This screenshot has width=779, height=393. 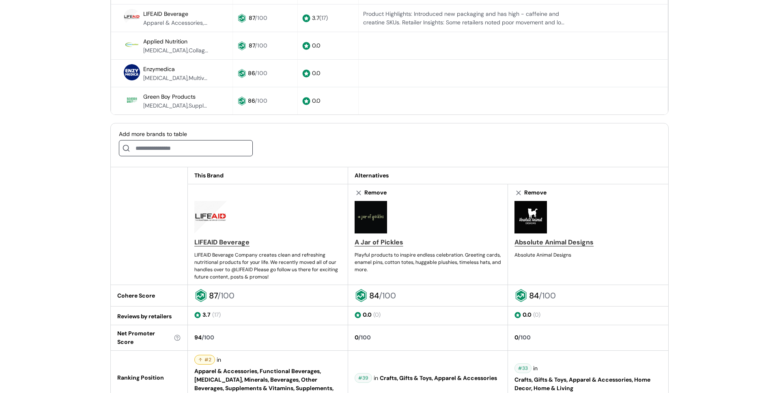 What do you see at coordinates (523, 368) in the screenshot?
I see `span: #33` at bounding box center [523, 368].